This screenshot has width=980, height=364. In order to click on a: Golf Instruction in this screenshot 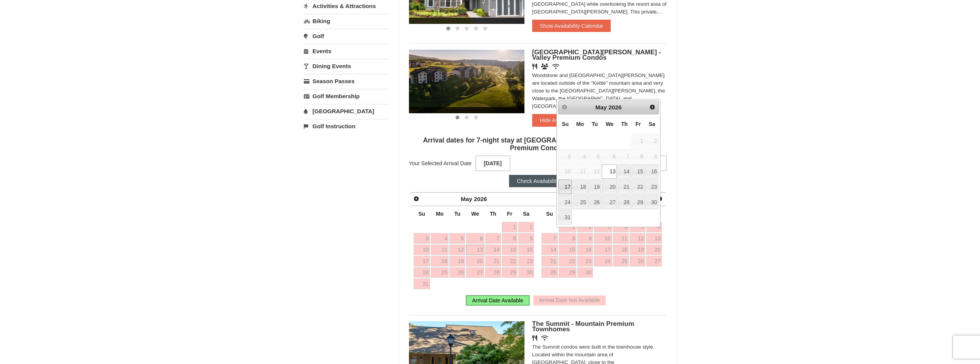, I will do `click(346, 126)`.